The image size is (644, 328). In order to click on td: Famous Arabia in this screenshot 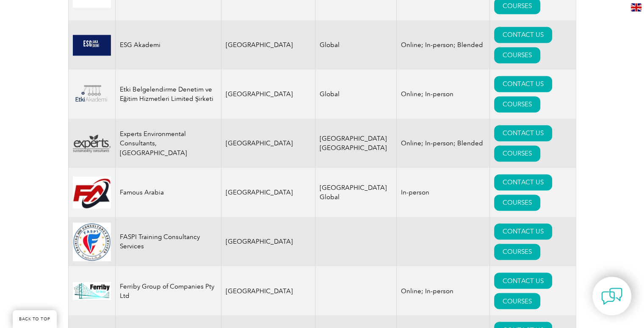, I will do `click(168, 193)`.